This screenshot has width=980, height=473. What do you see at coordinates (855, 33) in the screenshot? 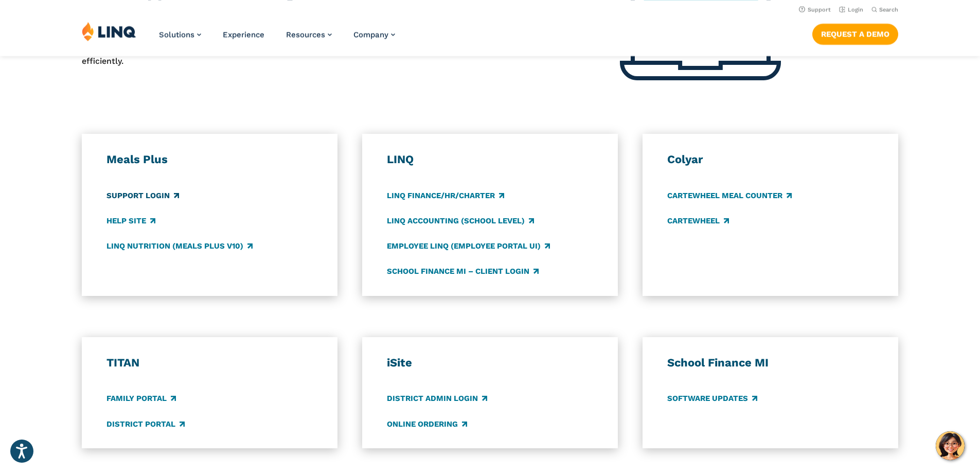
I see `nav: Button Navigation` at bounding box center [855, 33].